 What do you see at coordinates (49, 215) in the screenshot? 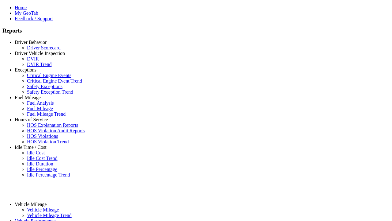
I see `a: Vehicle Mileage Trend` at bounding box center [49, 215].